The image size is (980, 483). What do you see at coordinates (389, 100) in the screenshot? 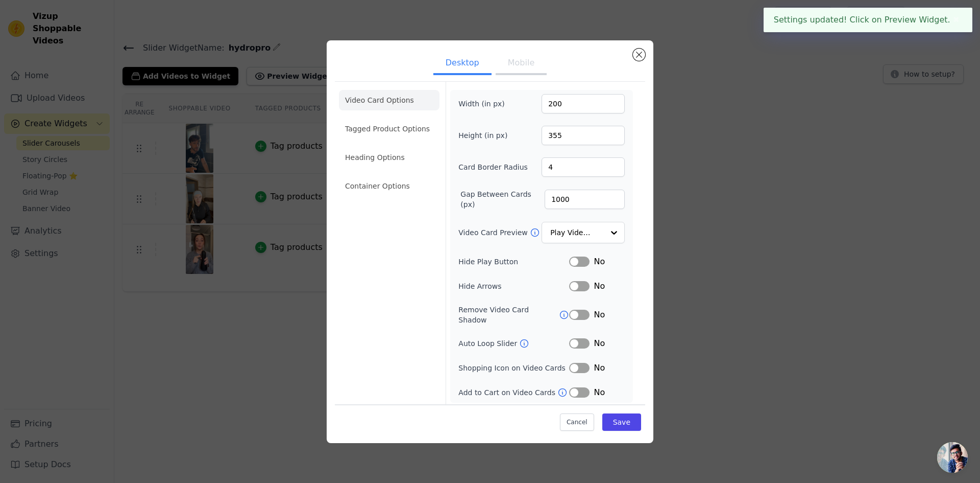
I see `li: Video Card Options` at bounding box center [389, 100].